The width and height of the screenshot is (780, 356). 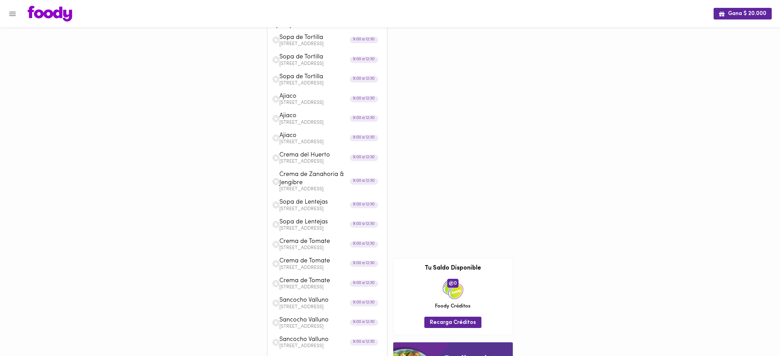 What do you see at coordinates (743, 14) in the screenshot?
I see `span: Gana $ 20.000` at bounding box center [743, 14].